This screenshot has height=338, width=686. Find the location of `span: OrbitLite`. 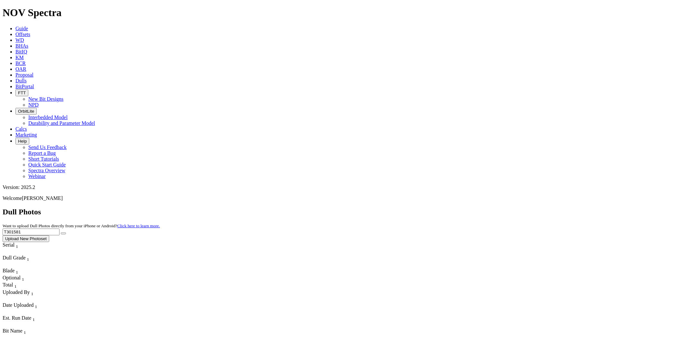

span: OrbitLite is located at coordinates (26, 111).